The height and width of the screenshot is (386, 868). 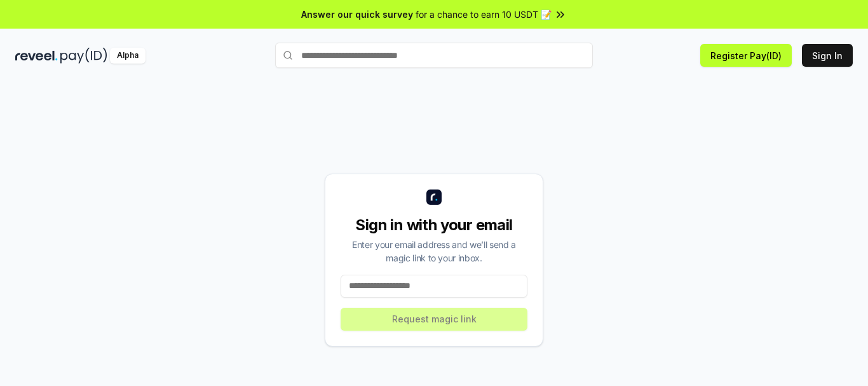 I want to click on button: Sign In, so click(x=827, y=55).